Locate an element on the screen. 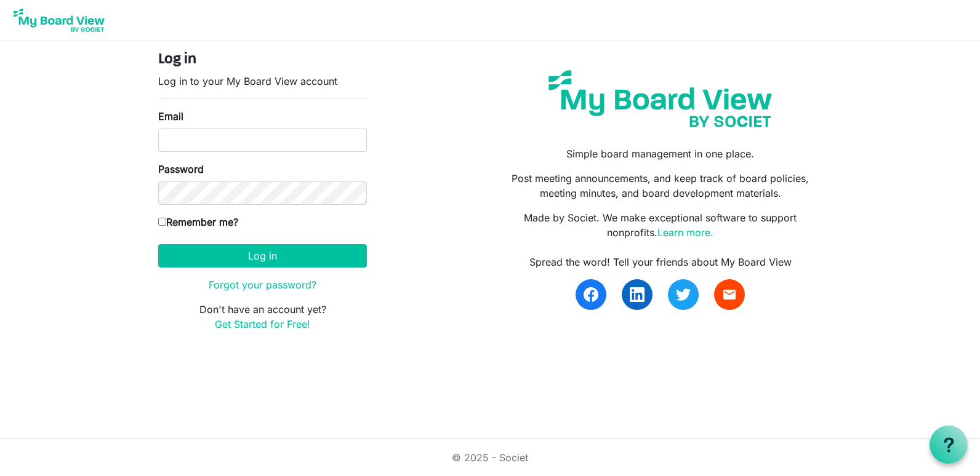  p: Simple board management in one place. is located at coordinates (661, 154).